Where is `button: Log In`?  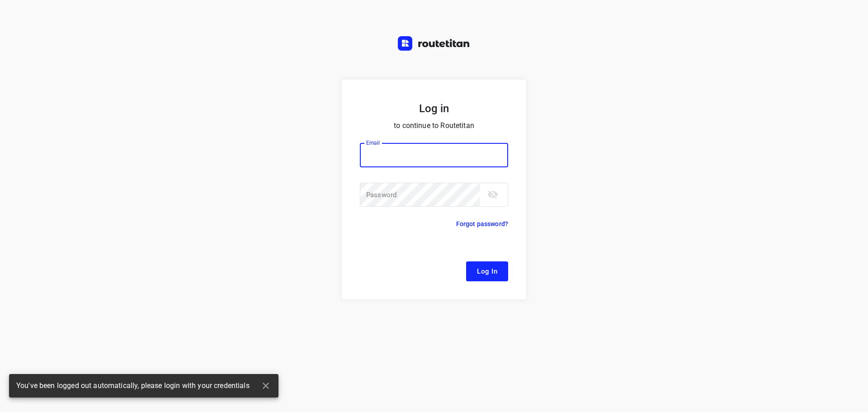 button: Log In is located at coordinates (487, 271).